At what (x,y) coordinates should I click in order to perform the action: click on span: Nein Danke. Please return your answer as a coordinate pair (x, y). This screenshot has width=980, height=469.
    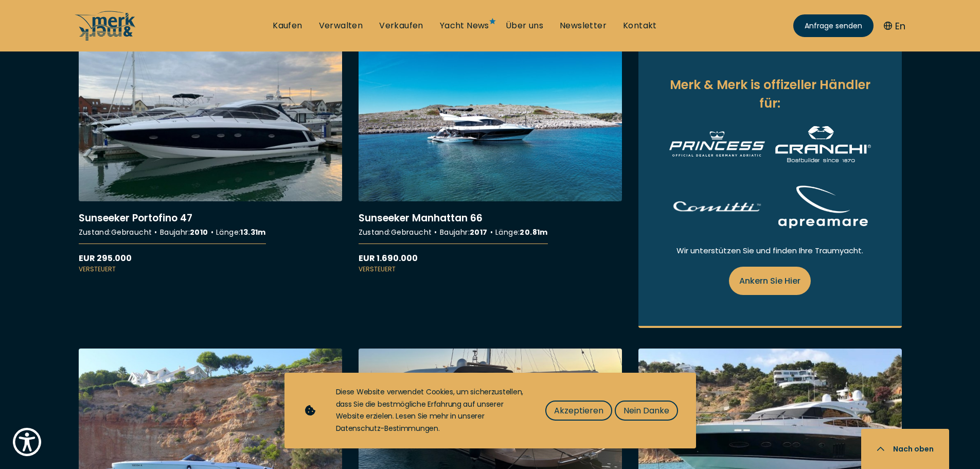
    Looking at the image, I should click on (646, 410).